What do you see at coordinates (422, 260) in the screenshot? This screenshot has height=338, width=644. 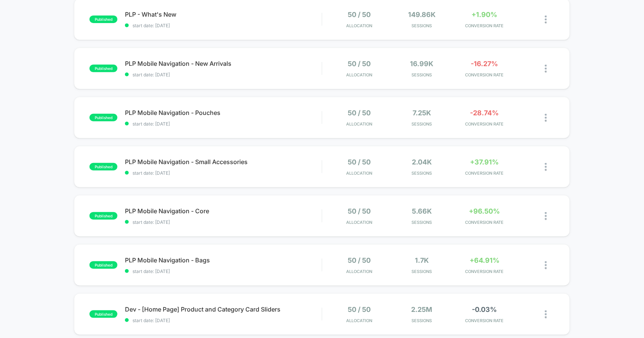 I see `span: 1.7k` at bounding box center [422, 260].